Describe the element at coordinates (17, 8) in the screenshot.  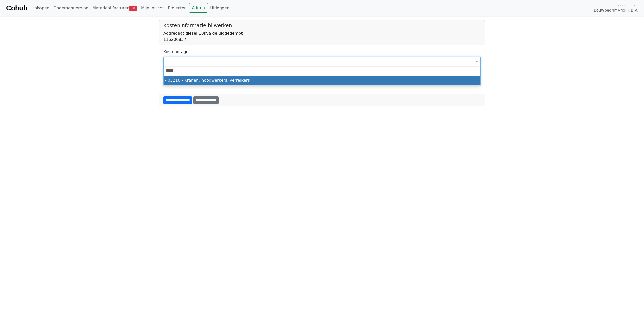
I see `a: Cohub` at that location.